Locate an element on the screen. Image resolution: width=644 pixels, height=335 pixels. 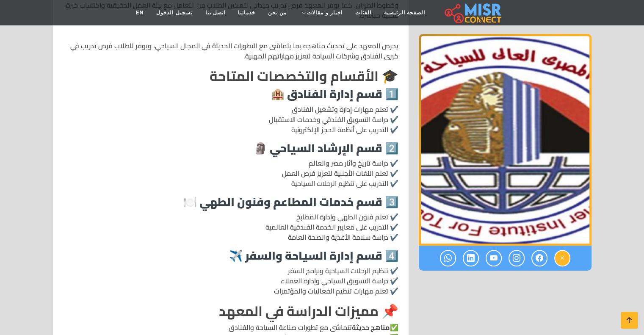
a: اتصل بنا is located at coordinates (215, 12).